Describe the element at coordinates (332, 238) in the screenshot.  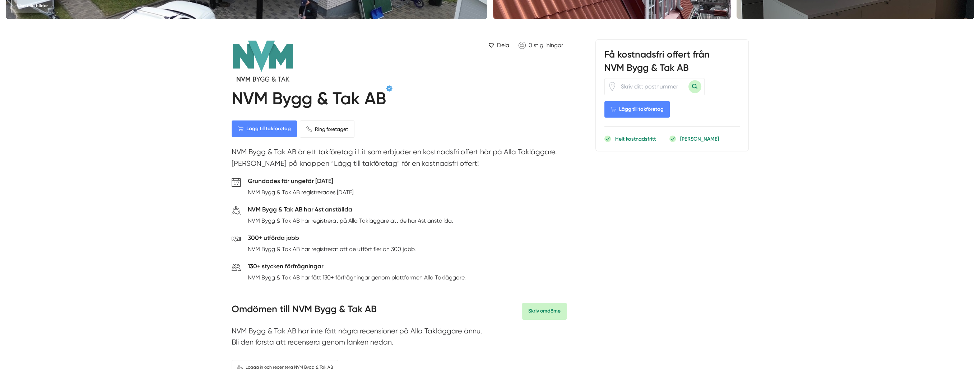
I see `h5: 300+ utförda jobb` at that location.